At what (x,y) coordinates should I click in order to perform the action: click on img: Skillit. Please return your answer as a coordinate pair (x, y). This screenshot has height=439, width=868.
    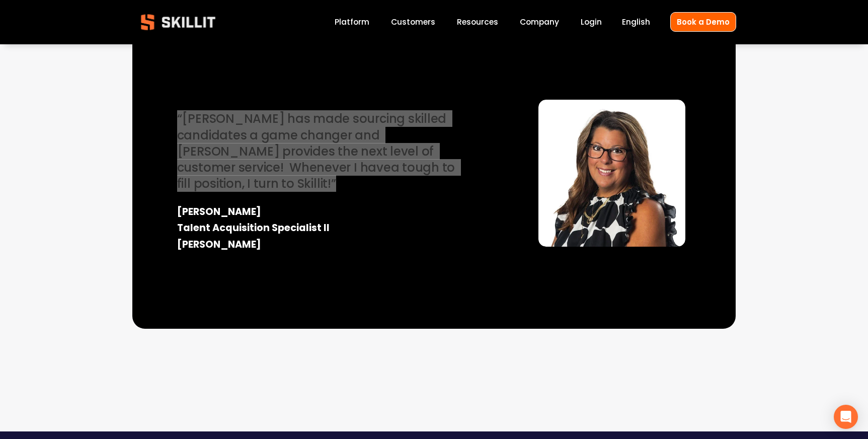
    Looking at the image, I should click on (178, 22).